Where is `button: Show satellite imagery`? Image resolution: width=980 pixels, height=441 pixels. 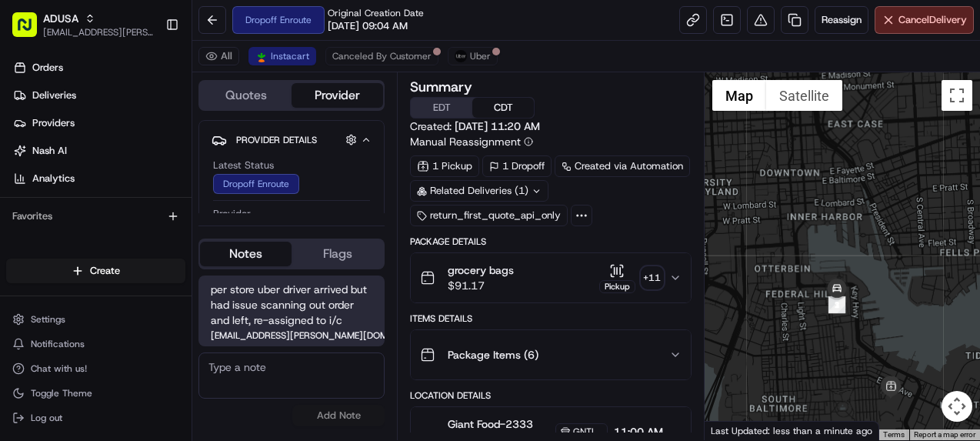 button: Show satellite imagery is located at coordinates (803, 96).